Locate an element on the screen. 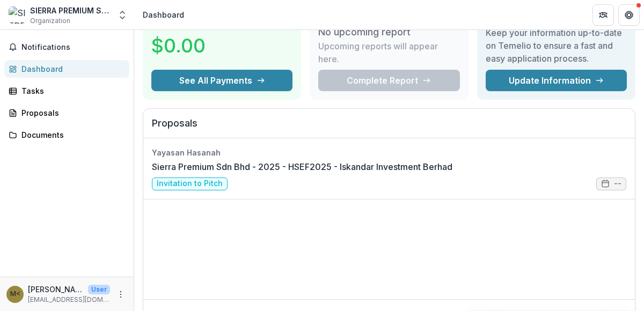 The height and width of the screenshot is (311, 644). p: User is located at coordinates (99, 289).